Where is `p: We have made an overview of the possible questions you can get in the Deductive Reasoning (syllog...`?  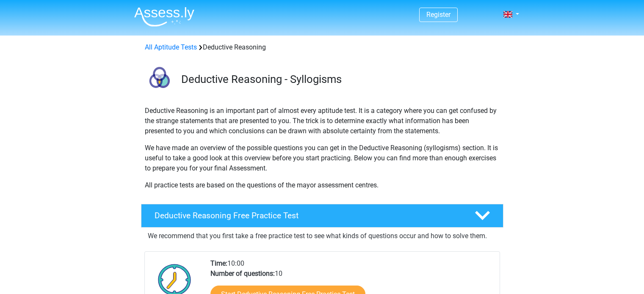 p: We have made an overview of the possible questions you can get in the Deductive Reasoning (syllog... is located at coordinates (322, 158).